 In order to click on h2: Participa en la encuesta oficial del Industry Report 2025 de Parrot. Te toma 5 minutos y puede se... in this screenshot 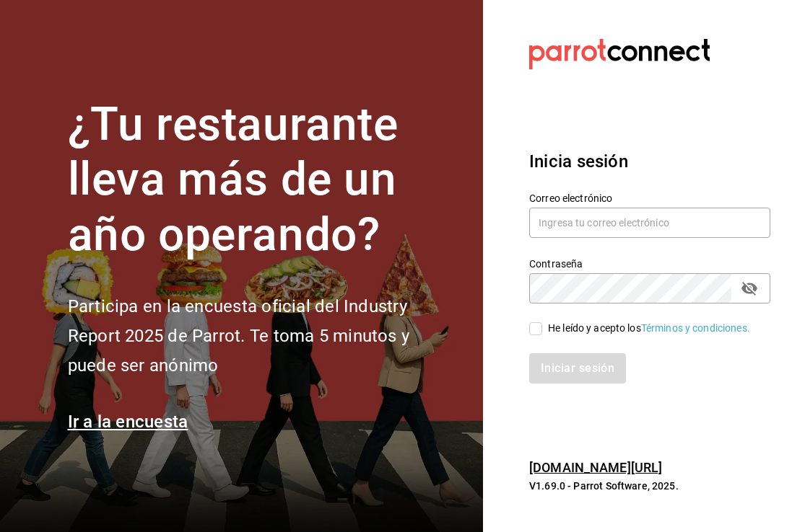, I will do `click(263, 336)`.